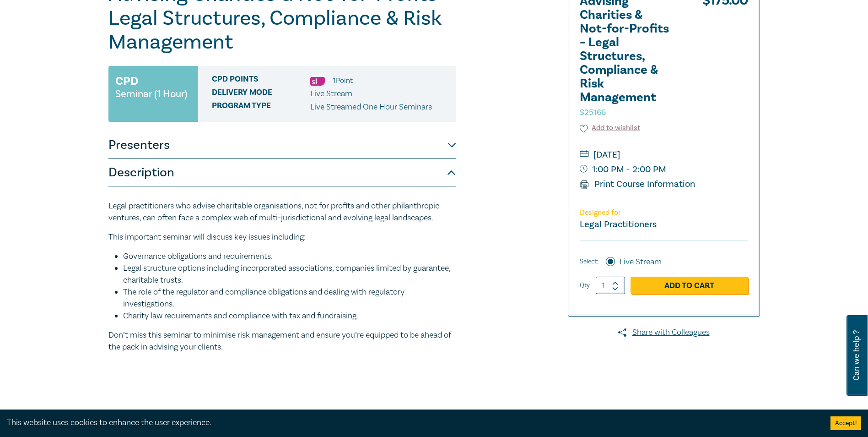 The height and width of the screenshot is (437, 868). I want to click on div: This website uses cookies to enhance the user experience., so click(412, 422).